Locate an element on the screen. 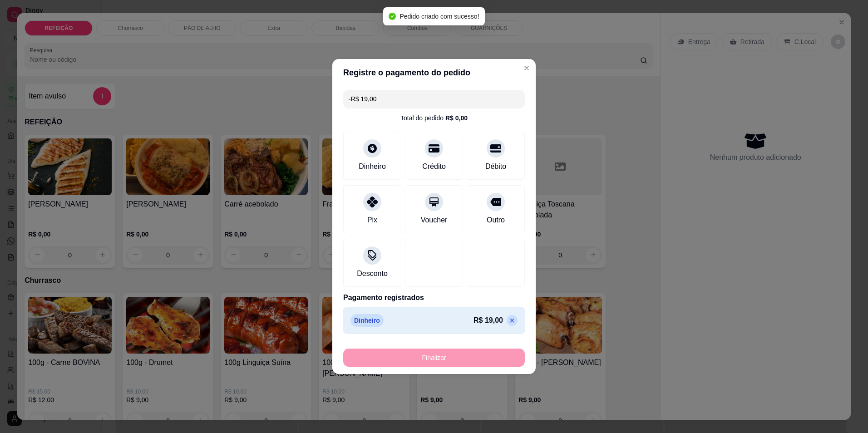 The image size is (868, 433). div: Outro is located at coordinates (496, 220).